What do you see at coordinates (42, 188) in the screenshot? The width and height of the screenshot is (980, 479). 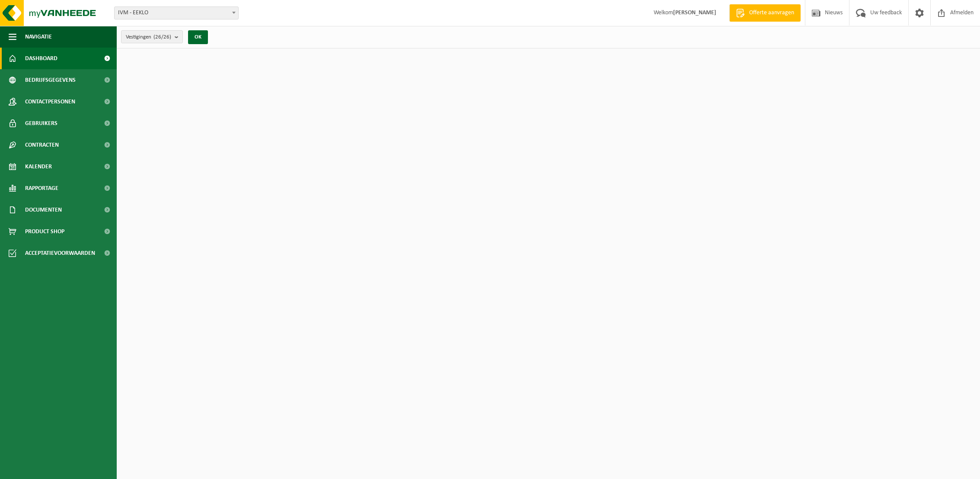 I see `span: Rapportage` at bounding box center [42, 188].